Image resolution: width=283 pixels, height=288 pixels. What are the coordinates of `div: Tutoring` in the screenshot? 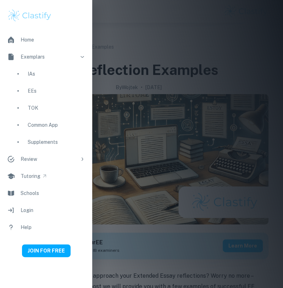 It's located at (30, 176).